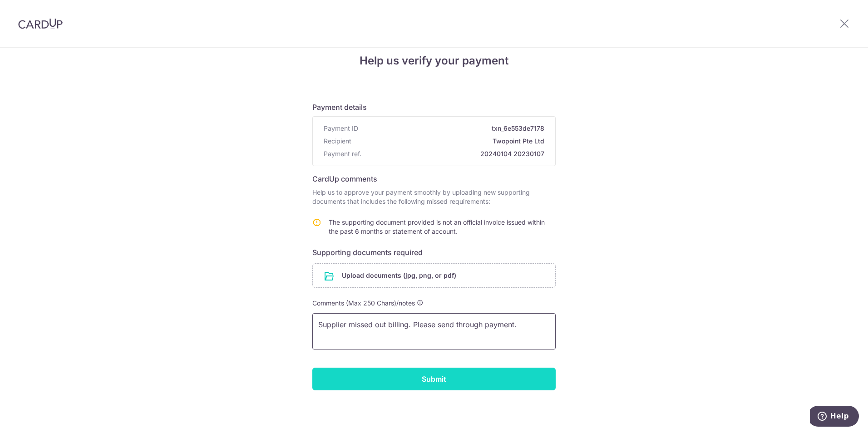 The width and height of the screenshot is (868, 433). Describe the element at coordinates (434, 107) in the screenshot. I see `h6: Payment details` at that location.